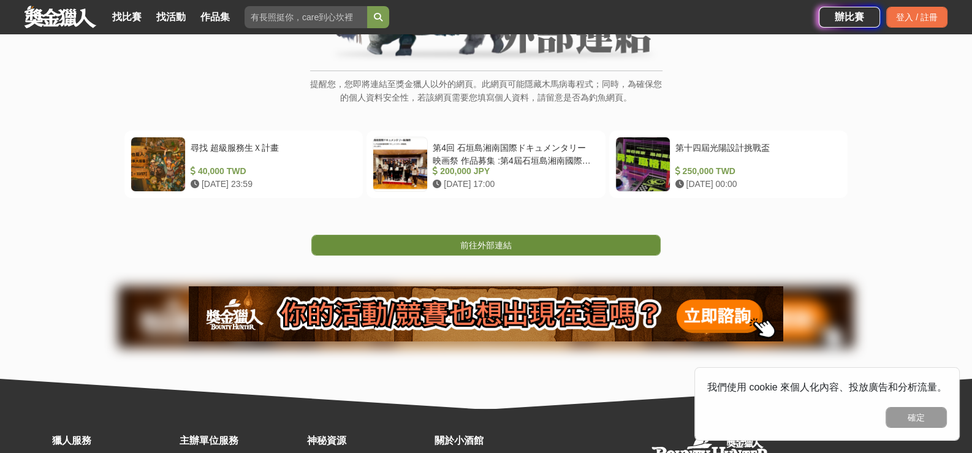  I want to click on button: 確定, so click(916, 417).